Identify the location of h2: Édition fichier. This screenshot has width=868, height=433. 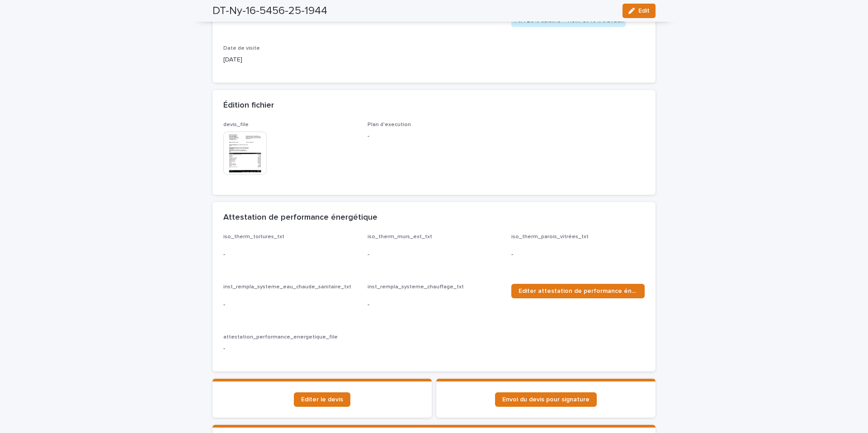
(249, 106).